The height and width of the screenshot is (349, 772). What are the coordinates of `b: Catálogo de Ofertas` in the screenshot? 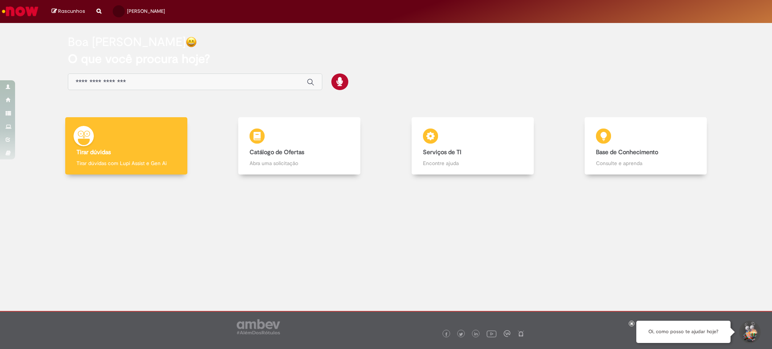 It's located at (277, 152).